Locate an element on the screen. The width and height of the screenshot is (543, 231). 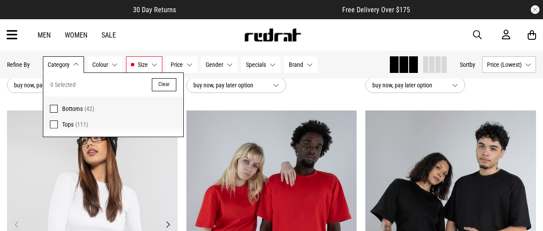
button: Price (Lowest) is located at coordinates (509, 65).